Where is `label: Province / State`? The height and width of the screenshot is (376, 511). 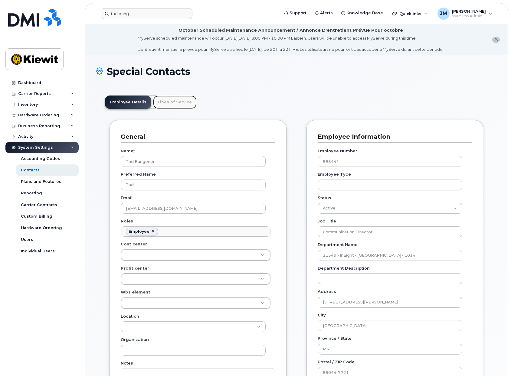
label: Province / State is located at coordinates (335, 338).